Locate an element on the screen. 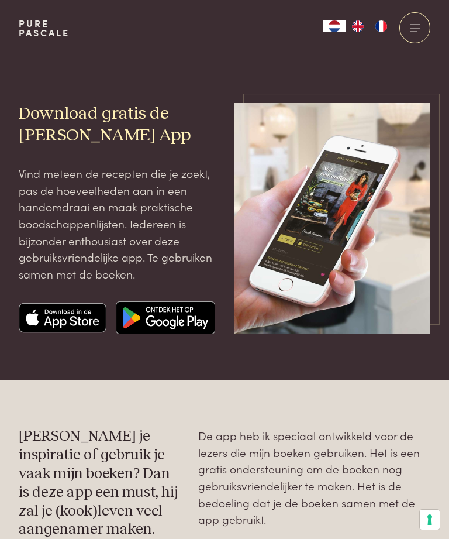  a: PurePascale is located at coordinates (44, 28).